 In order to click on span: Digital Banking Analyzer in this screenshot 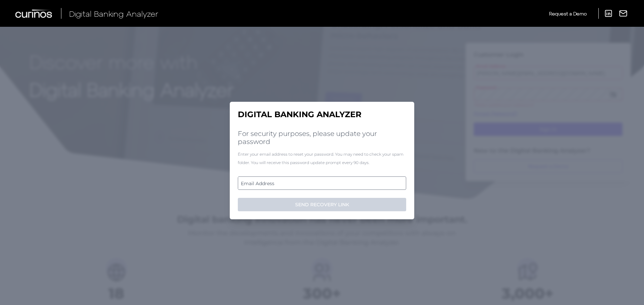, I will do `click(114, 13)`.